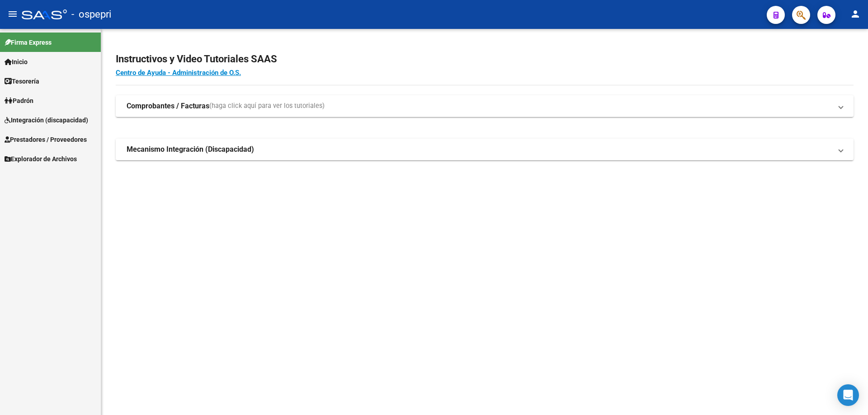 The height and width of the screenshot is (415, 868). What do you see at coordinates (45, 140) in the screenshot?
I see `span: Prestadores / Proveedores` at bounding box center [45, 140].